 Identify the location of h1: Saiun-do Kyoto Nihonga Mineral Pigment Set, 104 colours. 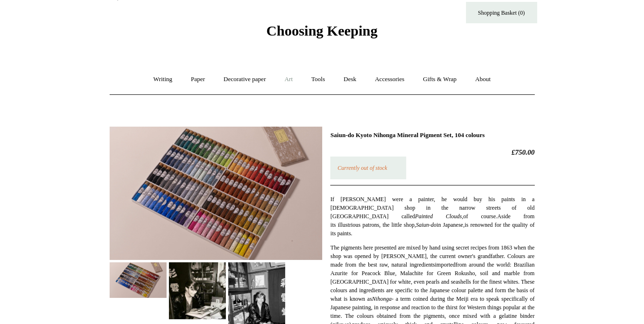
(432, 135).